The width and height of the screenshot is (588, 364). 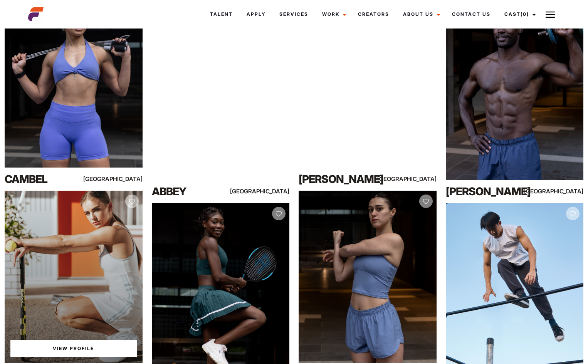 What do you see at coordinates (525, 14) in the screenshot?
I see `span: (0)` at bounding box center [525, 14].